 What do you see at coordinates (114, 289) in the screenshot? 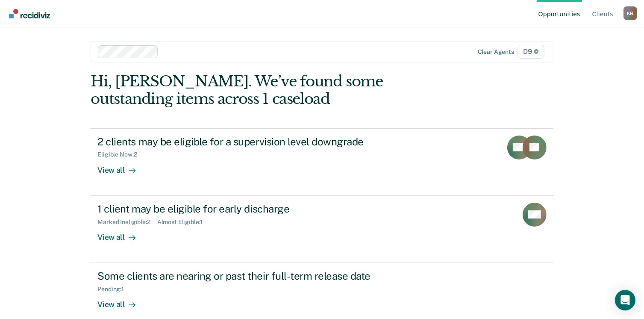
I see `div: Pending : 1` at bounding box center [114, 289].